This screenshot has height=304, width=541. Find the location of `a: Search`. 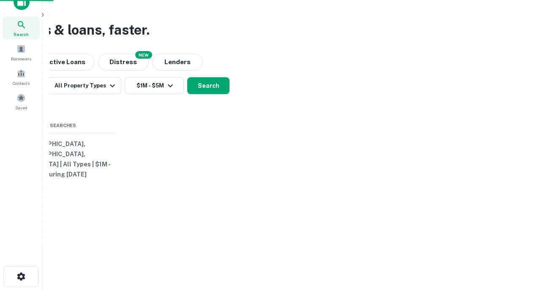

a: Search is located at coordinates (21, 28).